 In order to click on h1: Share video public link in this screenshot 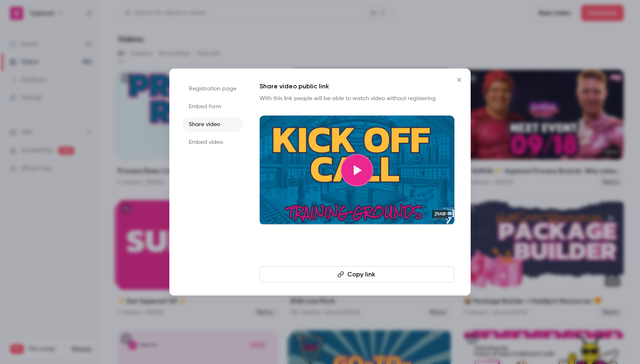, I will do `click(357, 87)`.